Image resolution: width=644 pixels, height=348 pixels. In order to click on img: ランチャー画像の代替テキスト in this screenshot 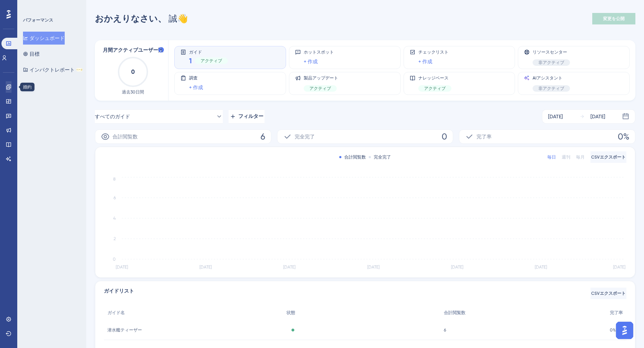, I will do `click(11, 11)`.